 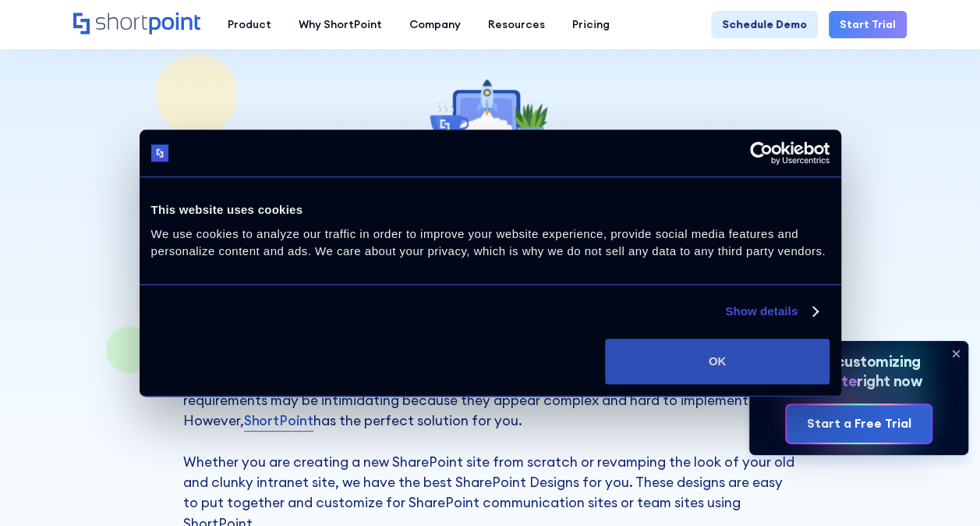 What do you see at coordinates (517, 24) in the screenshot?
I see `a: Resources` at bounding box center [517, 24].